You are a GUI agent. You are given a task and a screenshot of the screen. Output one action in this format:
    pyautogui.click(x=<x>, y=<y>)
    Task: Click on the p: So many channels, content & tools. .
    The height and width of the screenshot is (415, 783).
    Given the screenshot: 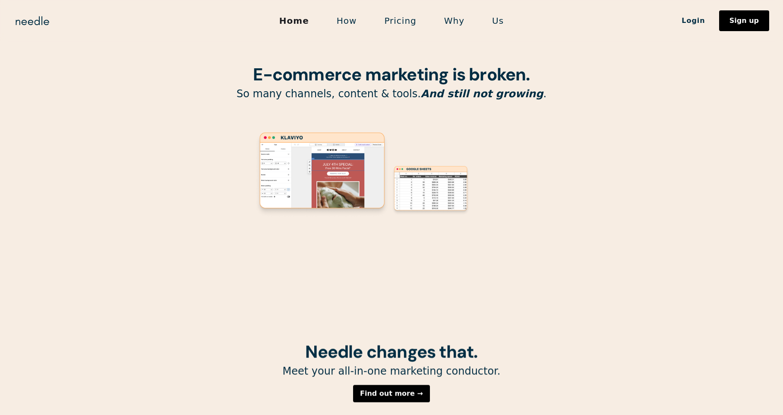 What is the action you would take?
    pyautogui.click(x=392, y=94)
    